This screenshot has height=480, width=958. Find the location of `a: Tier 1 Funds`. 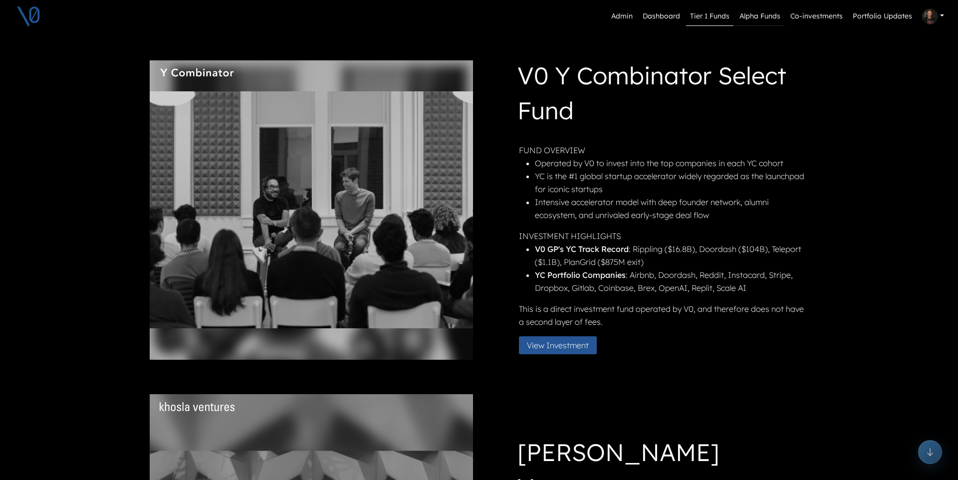

a: Tier 1 Funds is located at coordinates (710, 16).